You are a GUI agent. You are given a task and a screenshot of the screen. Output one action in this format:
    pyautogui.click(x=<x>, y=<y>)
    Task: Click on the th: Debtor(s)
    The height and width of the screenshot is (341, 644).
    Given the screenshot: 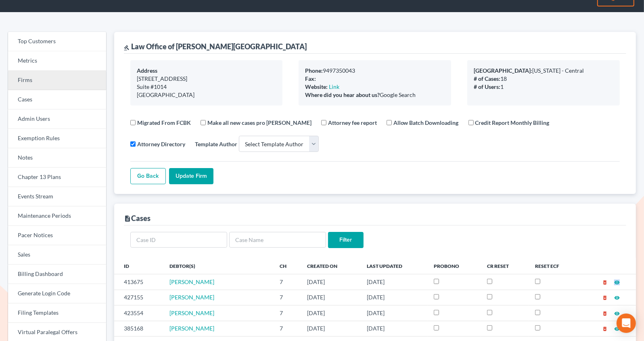 What is the action you would take?
    pyautogui.click(x=218, y=266)
    